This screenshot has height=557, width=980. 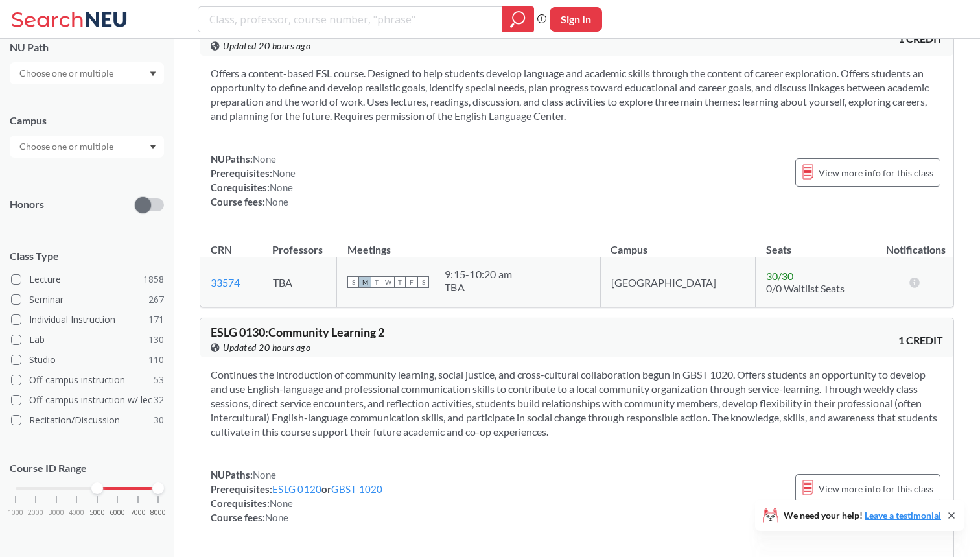 I want to click on label: Off-campus instruction w/ lec, so click(x=87, y=400).